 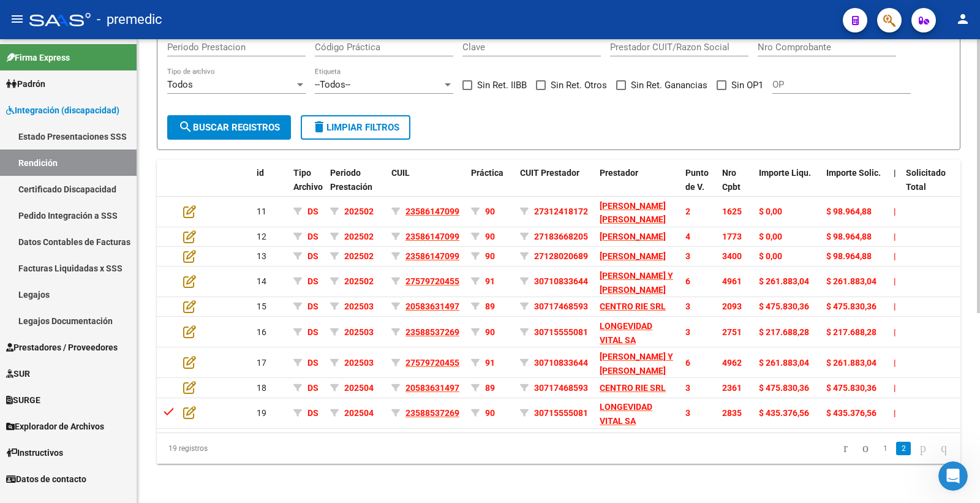 I want to click on span: 2093, so click(x=732, y=306).